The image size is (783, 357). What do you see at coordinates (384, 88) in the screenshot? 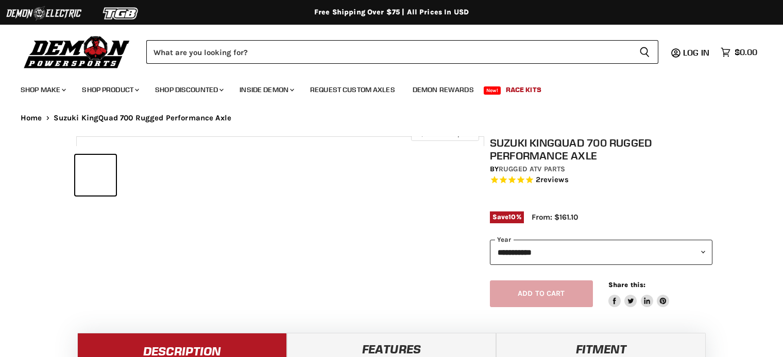
I see `ul: Main menu` at bounding box center [384, 88].